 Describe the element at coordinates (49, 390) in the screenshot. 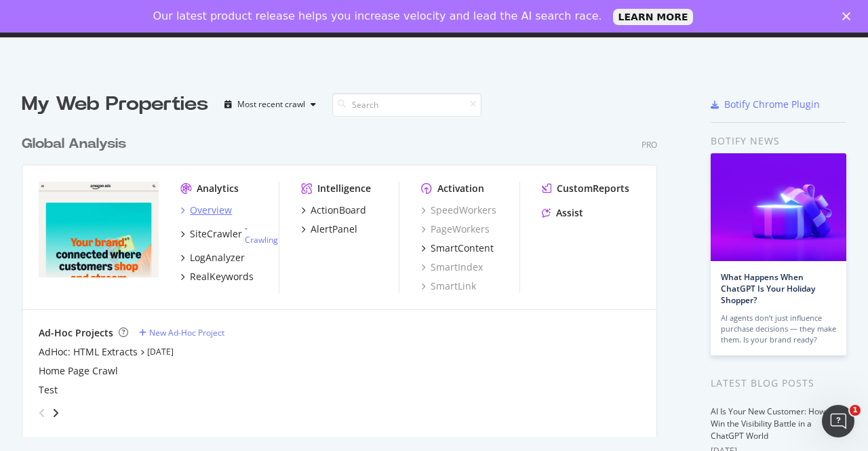

I see `a: Test` at that location.